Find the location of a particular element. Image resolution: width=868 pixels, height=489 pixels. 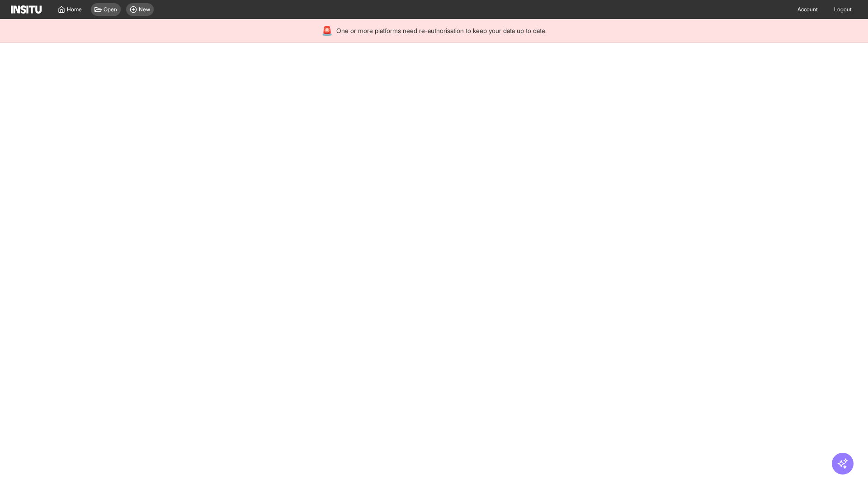

span: One or more platforms need re-authorisation to keep your data up to date. is located at coordinates (441, 31).